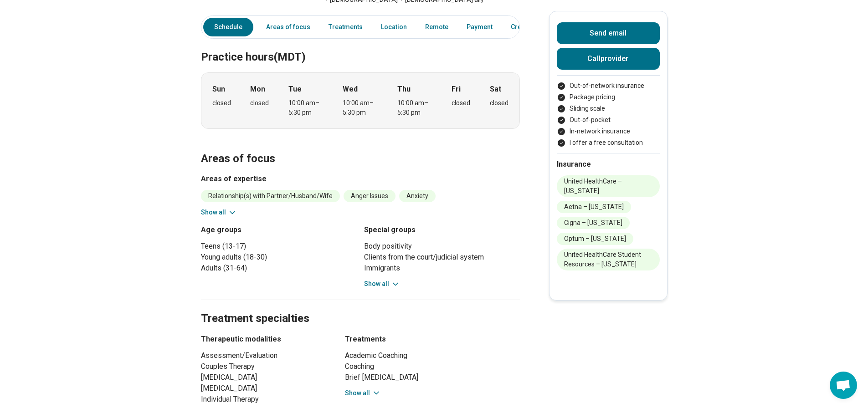  What do you see at coordinates (404, 89) in the screenshot?
I see `strong: Thu` at bounding box center [404, 89].